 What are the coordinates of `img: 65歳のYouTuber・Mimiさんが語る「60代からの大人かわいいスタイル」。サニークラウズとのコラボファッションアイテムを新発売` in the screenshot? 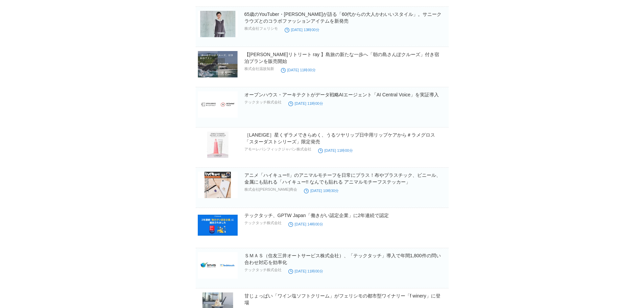 It's located at (218, 24).